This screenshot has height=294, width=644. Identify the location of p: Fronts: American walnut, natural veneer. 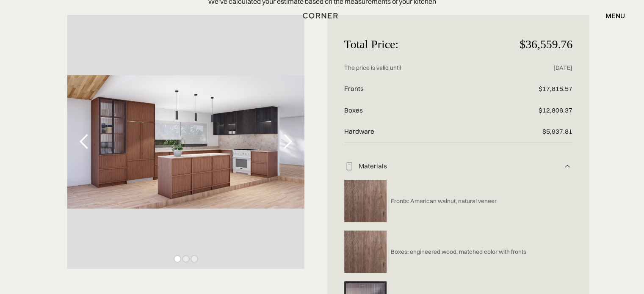
(443, 201).